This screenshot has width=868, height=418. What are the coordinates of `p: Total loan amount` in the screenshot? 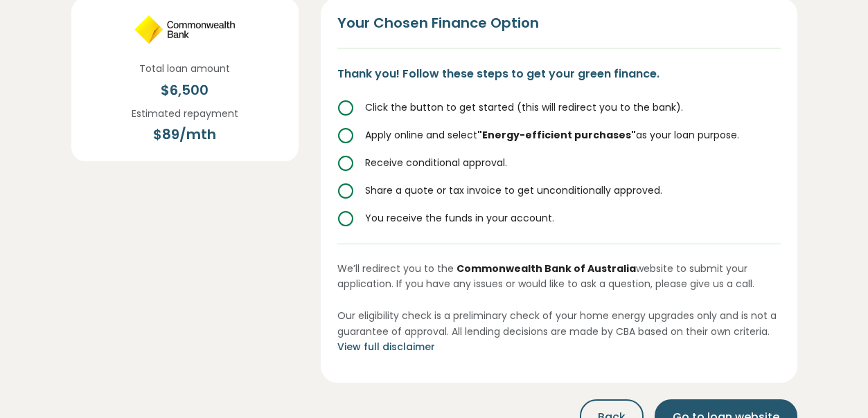 It's located at (185, 69).